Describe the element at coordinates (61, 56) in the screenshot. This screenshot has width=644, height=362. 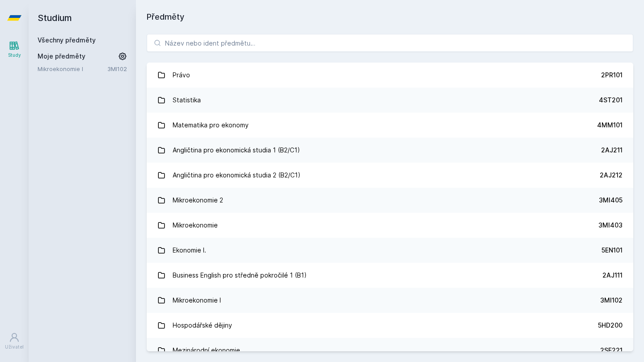
I see `span: Moje předměty` at that location.